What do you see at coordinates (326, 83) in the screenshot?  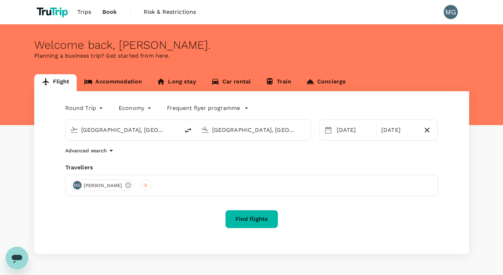 I see `a: Concierge` at bounding box center [326, 83].